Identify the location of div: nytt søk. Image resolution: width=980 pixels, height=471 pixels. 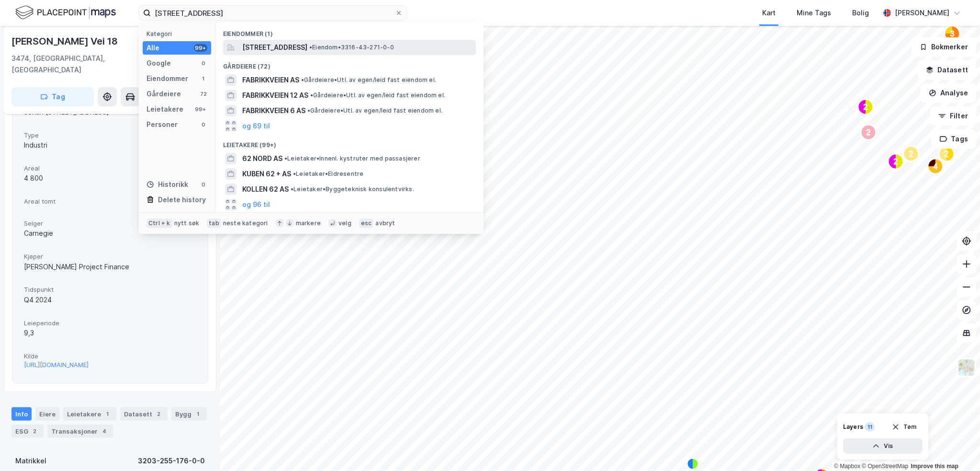
(187, 223).